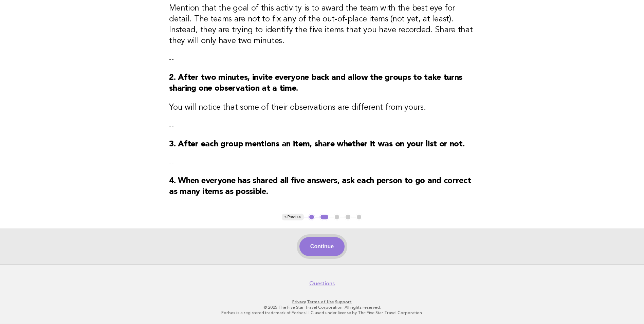  Describe the element at coordinates (293, 217) in the screenshot. I see `button: < Previous` at that location.